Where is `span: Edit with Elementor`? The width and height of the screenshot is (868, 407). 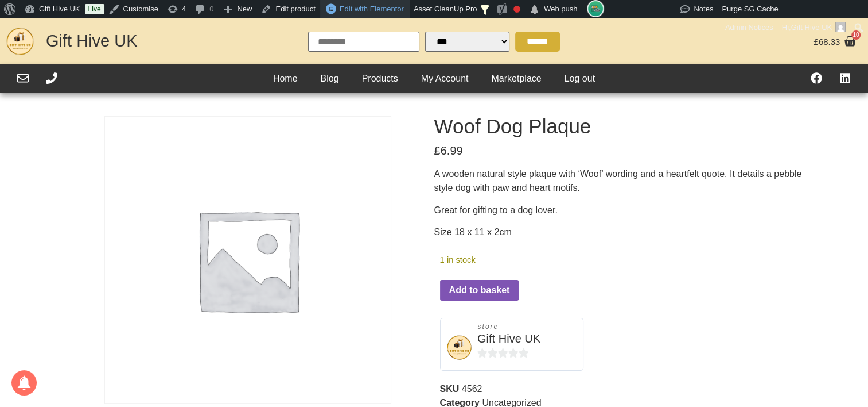 span: Edit with Elementor is located at coordinates (372, 9).